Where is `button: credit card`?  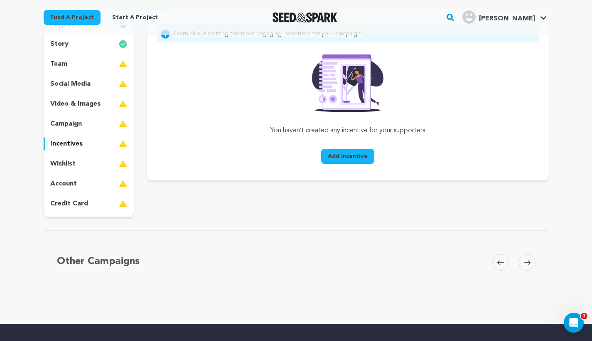 button: credit card is located at coordinates (89, 204).